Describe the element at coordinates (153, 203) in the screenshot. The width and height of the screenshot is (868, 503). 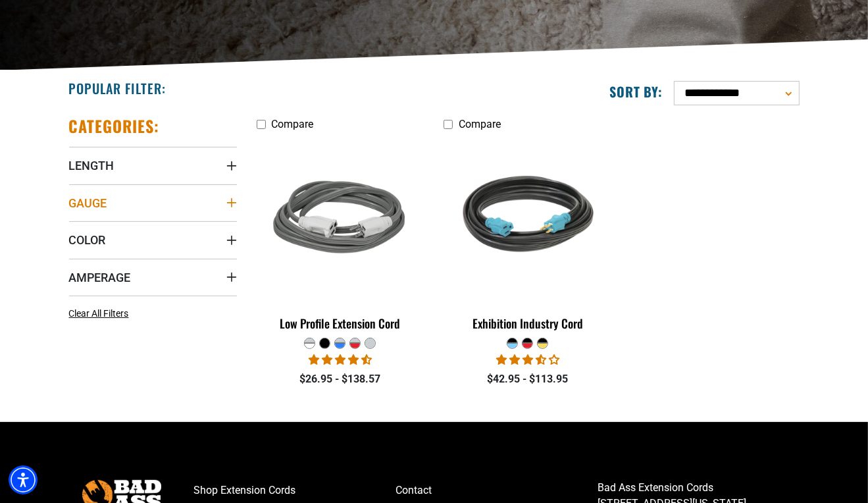
I see `summary: Gauge` at that location.